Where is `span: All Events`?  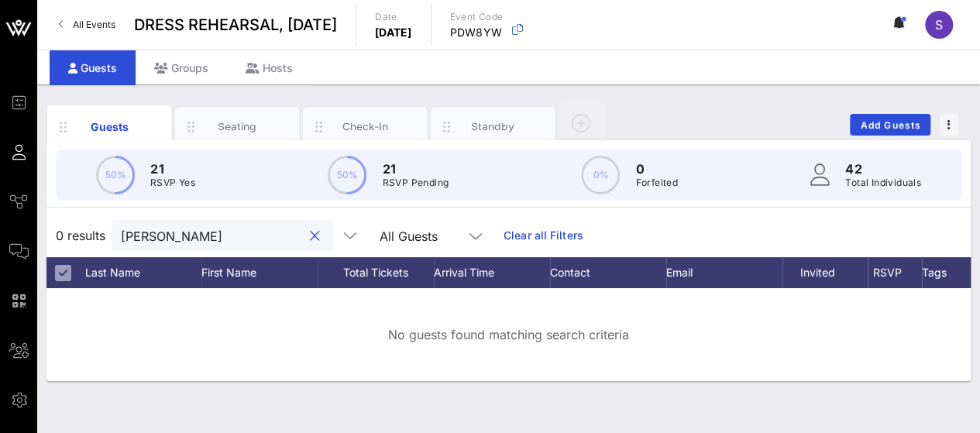
span: All Events is located at coordinates (94, 24).